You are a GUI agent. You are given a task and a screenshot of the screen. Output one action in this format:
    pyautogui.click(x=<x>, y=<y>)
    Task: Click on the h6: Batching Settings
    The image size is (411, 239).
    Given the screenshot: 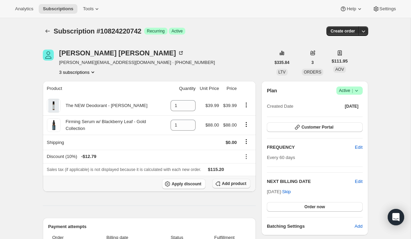 What is the action you would take?
    pyautogui.click(x=310, y=227)
    